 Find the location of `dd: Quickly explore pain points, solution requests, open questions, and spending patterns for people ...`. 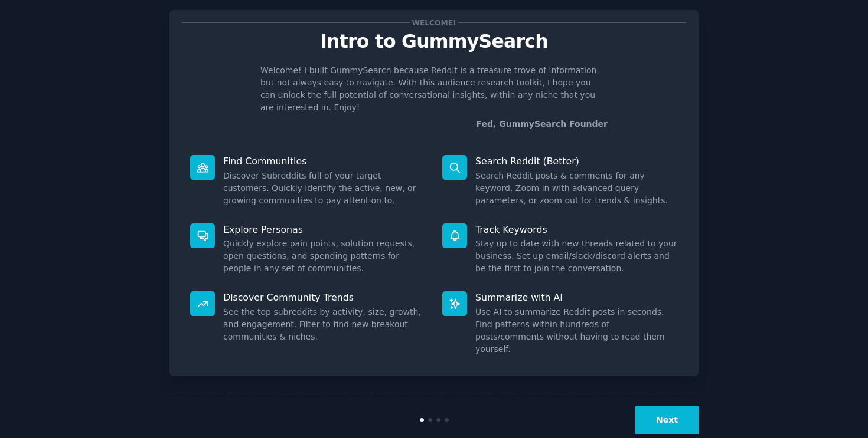

dd: Quickly explore pain points, solution requests, open questions, and spending patterns for people ... is located at coordinates (324, 256).